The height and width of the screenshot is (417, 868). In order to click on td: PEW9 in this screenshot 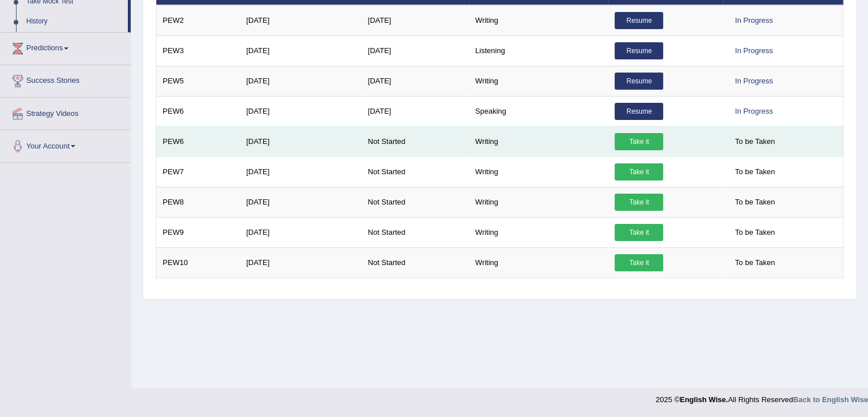, I will do `click(198, 232)`.